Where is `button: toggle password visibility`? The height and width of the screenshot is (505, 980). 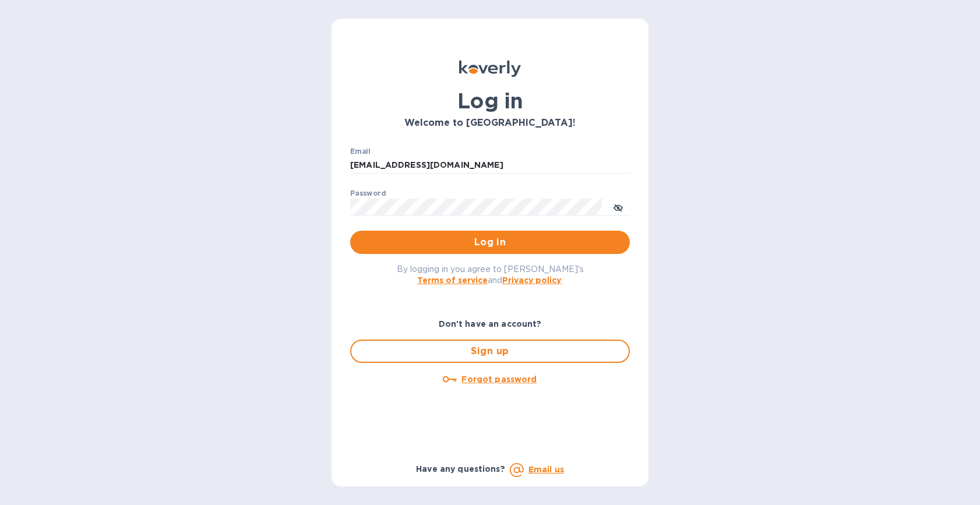
button: toggle password visibility is located at coordinates (618, 207).